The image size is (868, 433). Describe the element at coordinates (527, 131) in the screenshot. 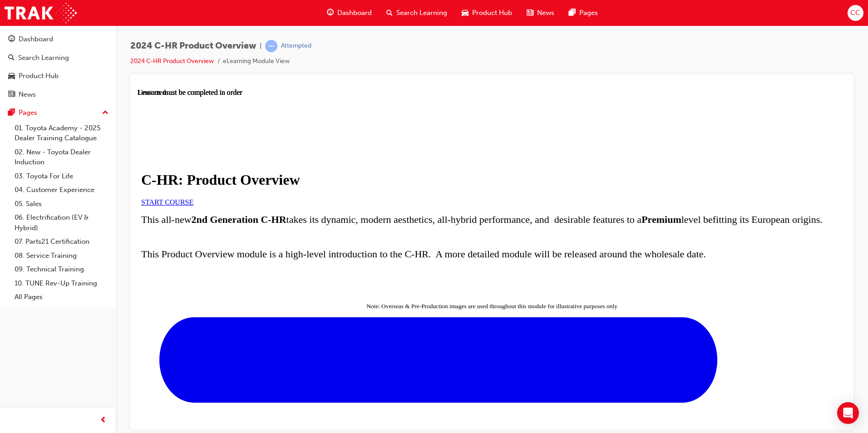

I see `strong: remium` at that location.